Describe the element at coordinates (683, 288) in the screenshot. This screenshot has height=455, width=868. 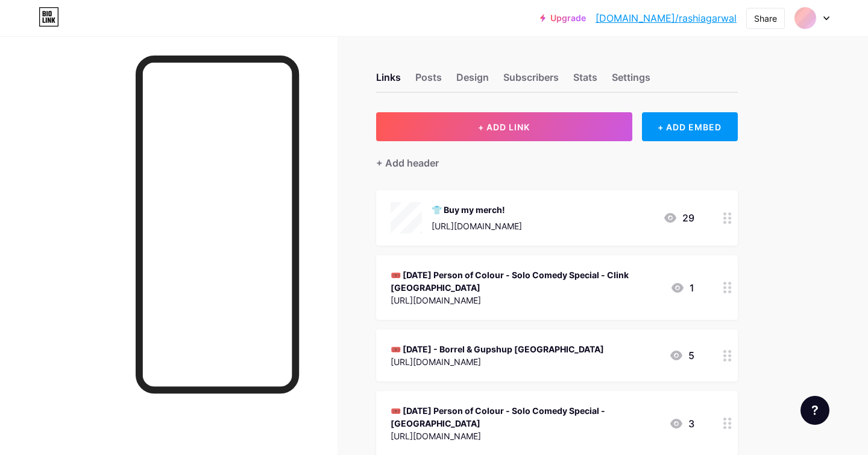
I see `div: 1` at that location.